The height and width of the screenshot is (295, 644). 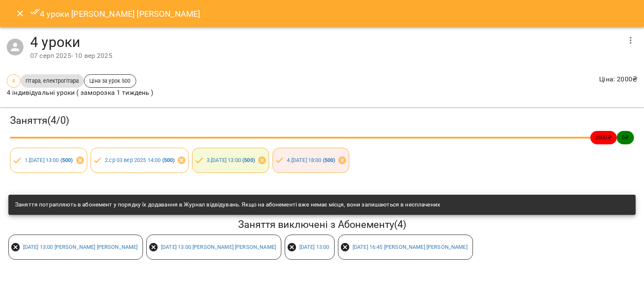 What do you see at coordinates (618, 79) in the screenshot?
I see `p: Ціна : 2000 ₴` at bounding box center [618, 79].